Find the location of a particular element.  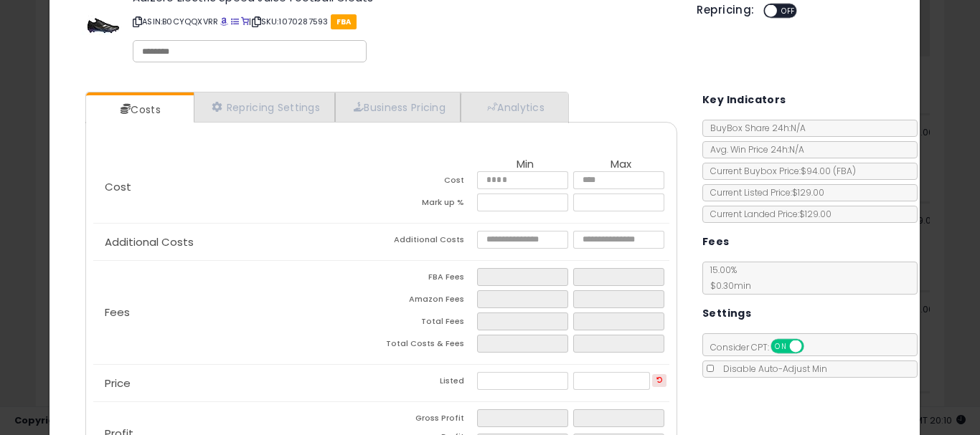

span: Disable Auto-Adjust Min is located at coordinates (771, 369).